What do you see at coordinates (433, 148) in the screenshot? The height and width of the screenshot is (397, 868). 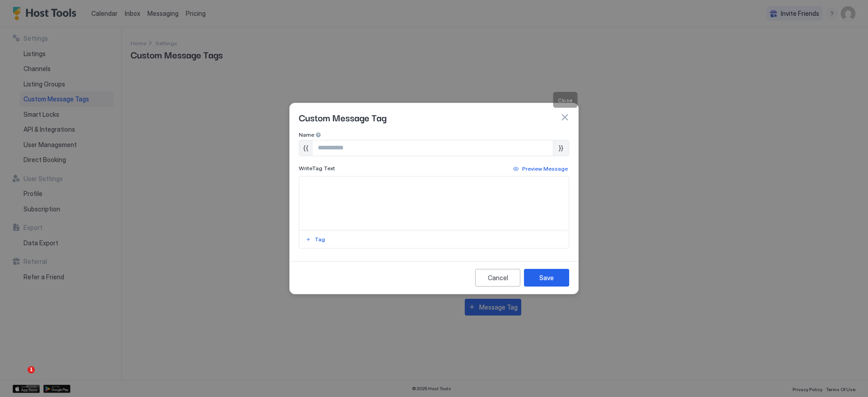 I see `input: Input Field` at bounding box center [433, 148].